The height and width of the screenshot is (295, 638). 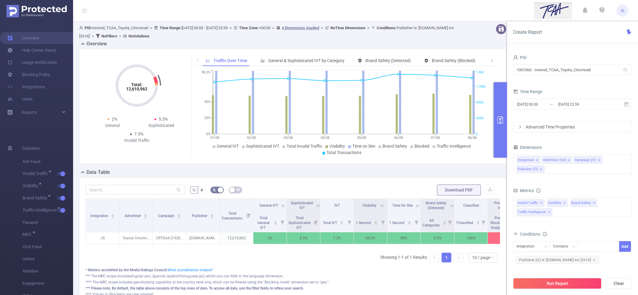 What do you see at coordinates (37, 11) in the screenshot?
I see `img: Protected Media` at bounding box center [37, 11].